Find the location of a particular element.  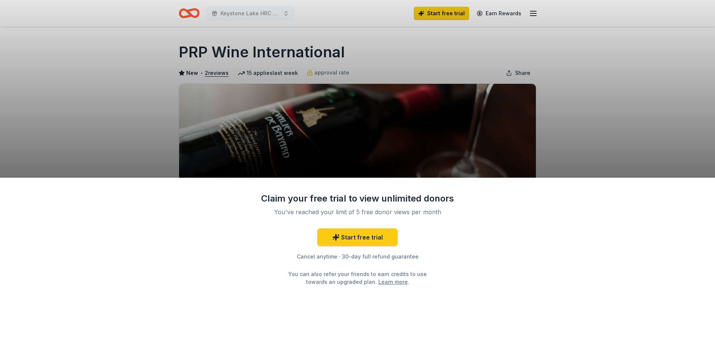

div: You've reached your limit of 5 free donor views per month is located at coordinates (358, 212).